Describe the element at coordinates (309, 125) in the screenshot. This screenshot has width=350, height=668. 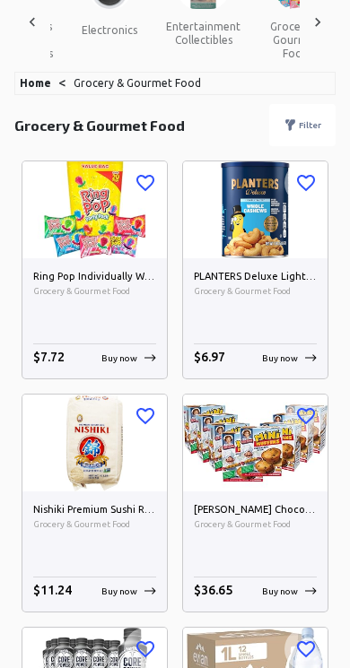
I see `p: Filter` at that location.